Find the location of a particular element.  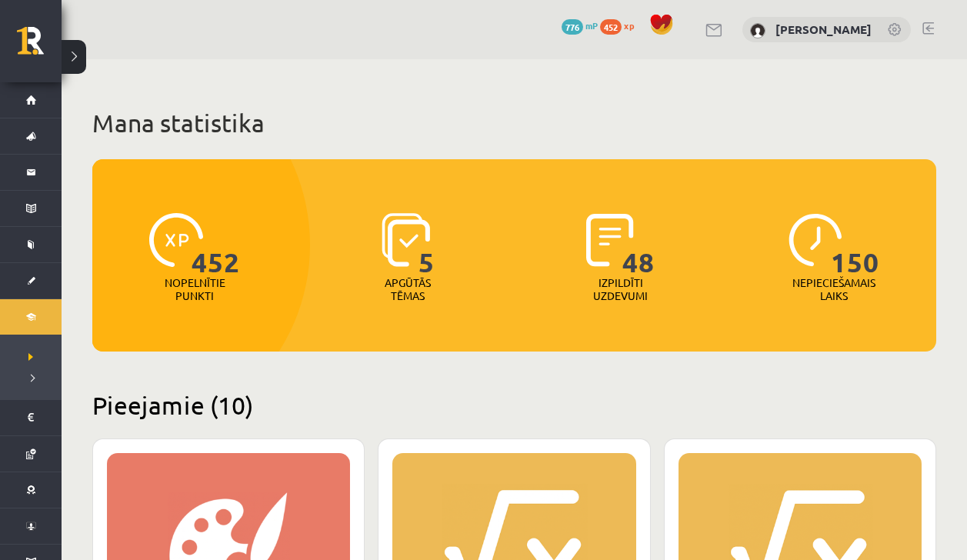

img: icon-clock-7be60019b62300814b6bd22b8e044499b485619524d84068768e800edab66f18.svg is located at coordinates (816, 240).